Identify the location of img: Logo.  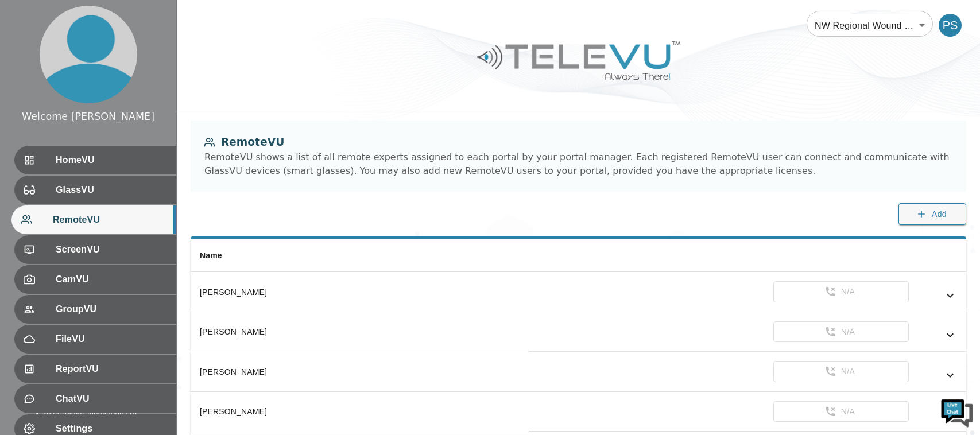
(578, 60).